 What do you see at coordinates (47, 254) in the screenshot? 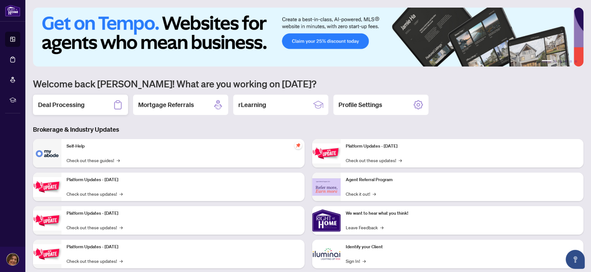
I see `img: Platform Updates - July 8, 2025` at bounding box center [47, 254].